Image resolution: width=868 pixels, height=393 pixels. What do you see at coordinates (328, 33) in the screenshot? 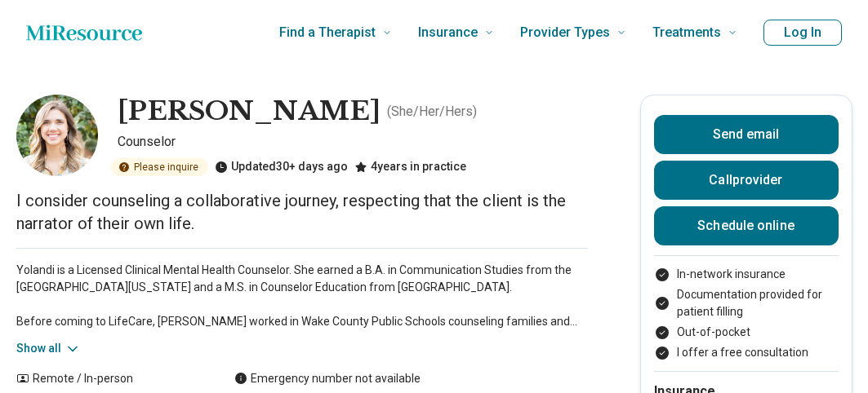
I see `span: Find a Therapist` at bounding box center [328, 33].